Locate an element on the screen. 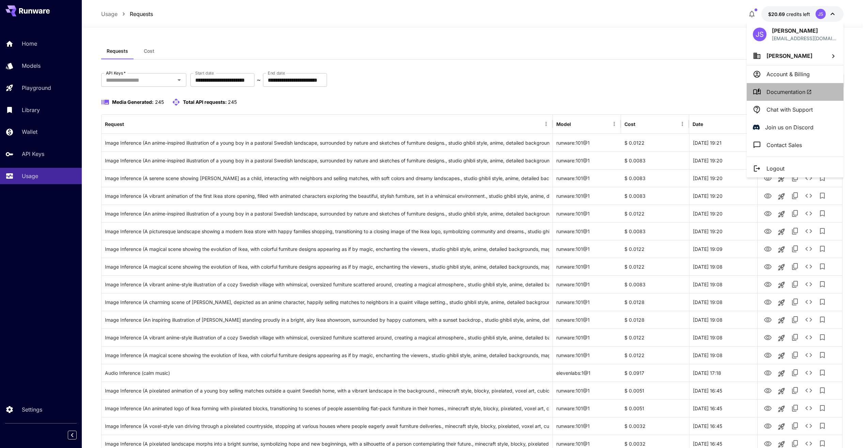  p: Chat with Support is located at coordinates (790, 110).